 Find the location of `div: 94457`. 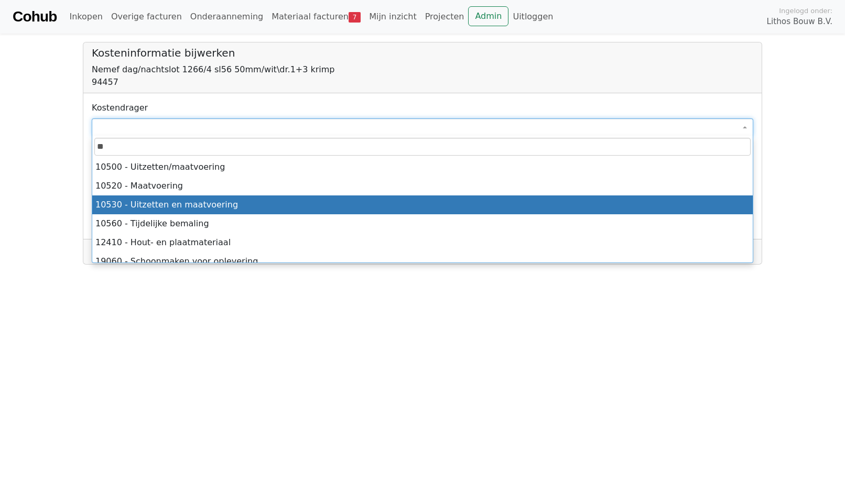

div: 94457 is located at coordinates (422, 82).